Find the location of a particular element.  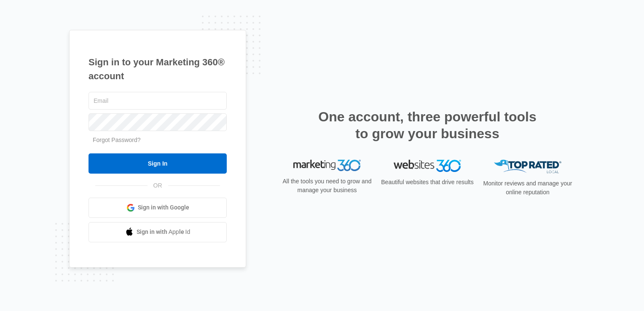

p: Monitor reviews and manage your online reputation is located at coordinates (528, 188).